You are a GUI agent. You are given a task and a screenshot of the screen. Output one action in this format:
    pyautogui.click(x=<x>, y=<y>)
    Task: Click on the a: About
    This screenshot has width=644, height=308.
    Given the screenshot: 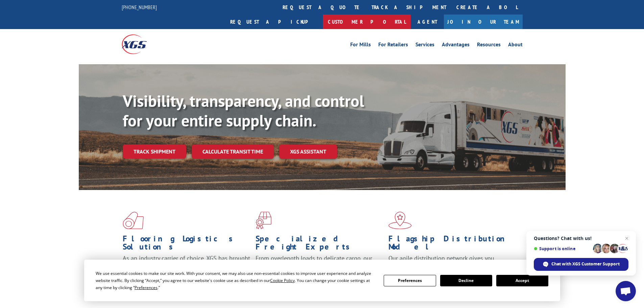 What is the action you would take?
    pyautogui.click(x=515, y=45)
    